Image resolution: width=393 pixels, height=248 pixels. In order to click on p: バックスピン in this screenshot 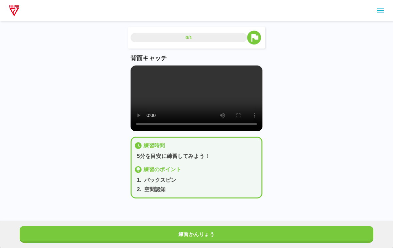, I will do `click(160, 180)`.